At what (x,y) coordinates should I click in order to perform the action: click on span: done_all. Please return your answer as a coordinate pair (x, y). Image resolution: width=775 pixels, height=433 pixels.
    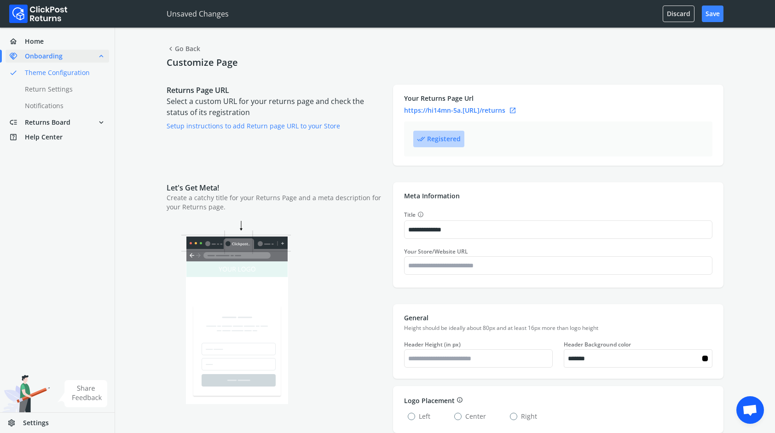
    Looking at the image, I should click on (421, 139).